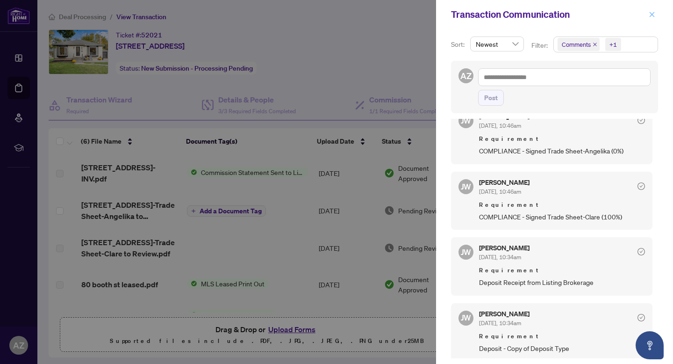 The height and width of the screenshot is (364, 673). Describe the element at coordinates (562, 151) in the screenshot. I see `span: COMPLIANCE - Signed Trade Sheet-Angelika (0%)` at that location.